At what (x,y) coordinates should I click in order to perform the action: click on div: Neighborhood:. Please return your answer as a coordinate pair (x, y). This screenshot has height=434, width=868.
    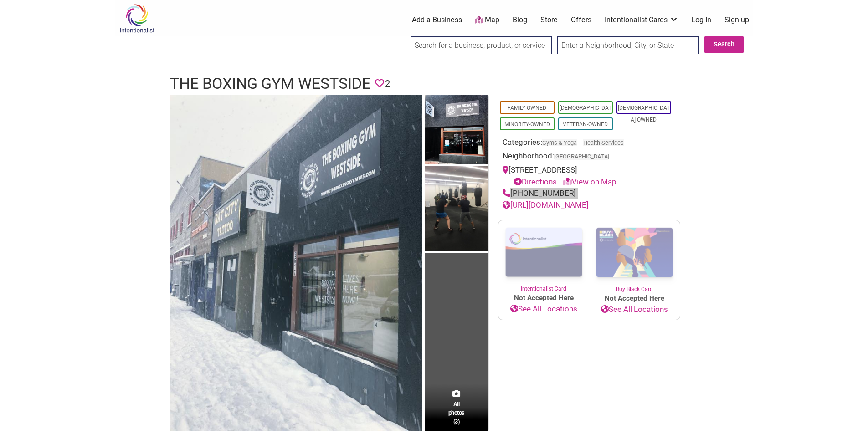
    Looking at the image, I should click on (589, 157).